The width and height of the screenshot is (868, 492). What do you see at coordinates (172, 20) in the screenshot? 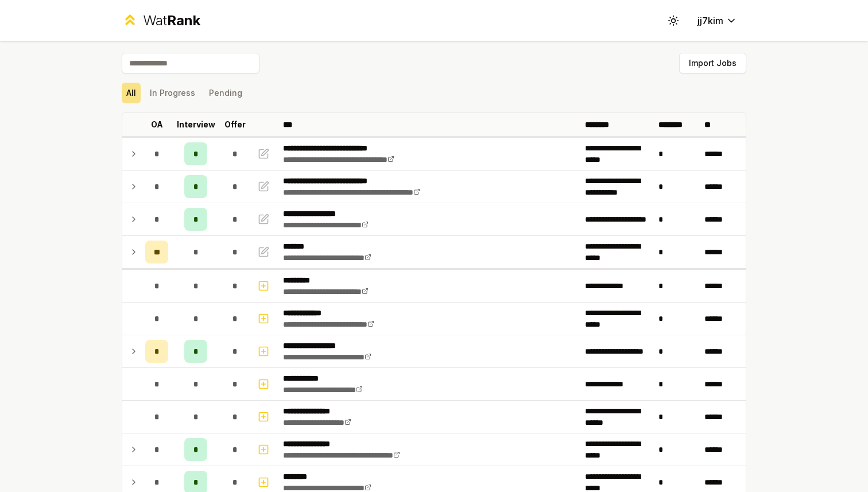
I see `div: Wat` at bounding box center [172, 20].